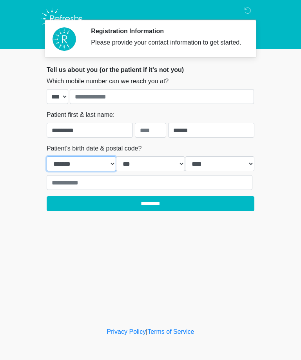 The image size is (301, 360). I want to click on div: Please provide your contact information to get started., so click(166, 43).